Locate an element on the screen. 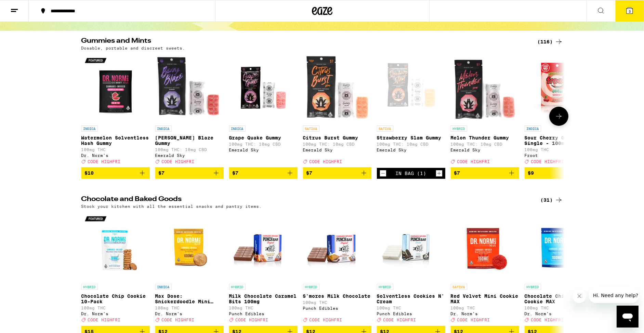 This screenshot has width=644, height=333. a: Open page for Solventless Cookies N' Cream from Punch Edibles is located at coordinates (411, 269).